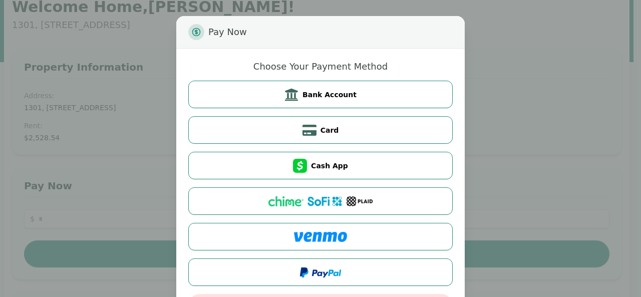  I want to click on button: Card, so click(321, 130).